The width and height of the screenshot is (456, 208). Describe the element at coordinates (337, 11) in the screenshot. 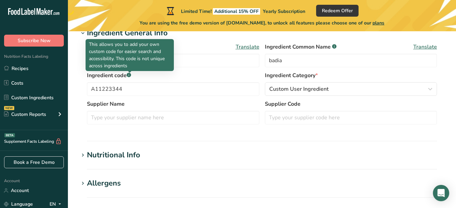

I see `button: Redeem Offer` at that location.